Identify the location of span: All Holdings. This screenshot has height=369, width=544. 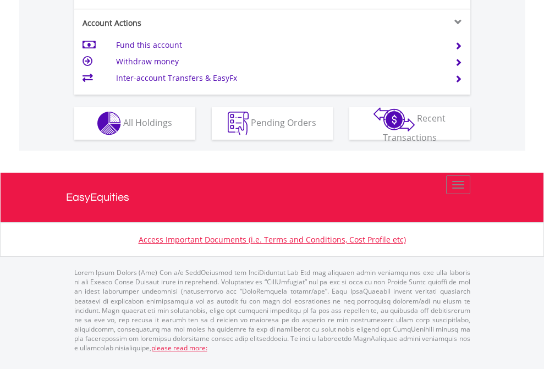
(147, 122).